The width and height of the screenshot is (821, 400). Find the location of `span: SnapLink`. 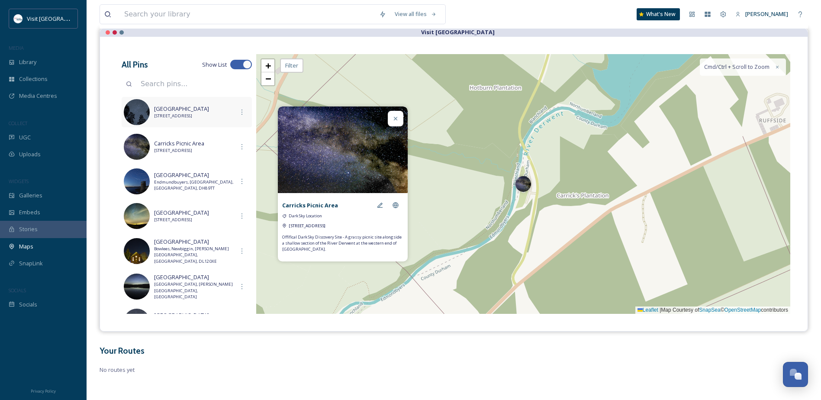

span: SnapLink is located at coordinates (31, 263).